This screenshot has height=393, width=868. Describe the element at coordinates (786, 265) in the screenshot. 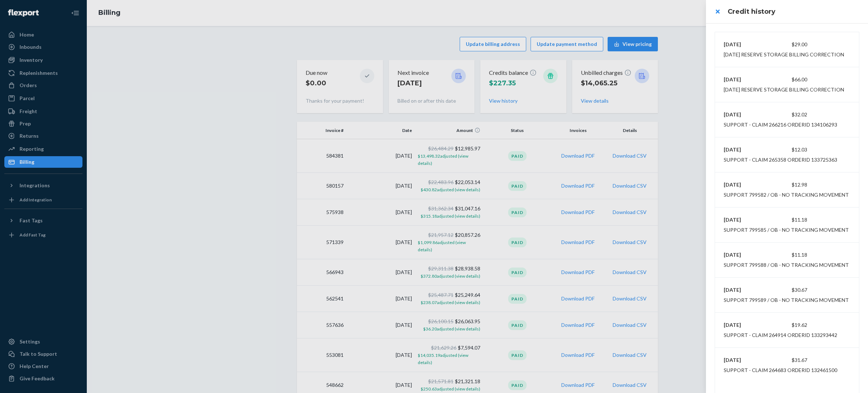

I see `div: Support 799588 / OB - No tracking movement` at that location.